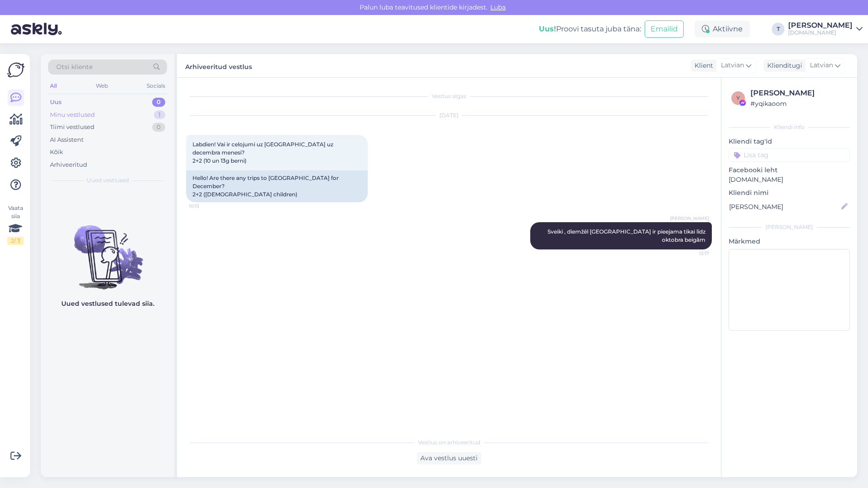 This screenshot has width=868, height=488. What do you see at coordinates (664, 29) in the screenshot?
I see `button: Emailid` at bounding box center [664, 29].